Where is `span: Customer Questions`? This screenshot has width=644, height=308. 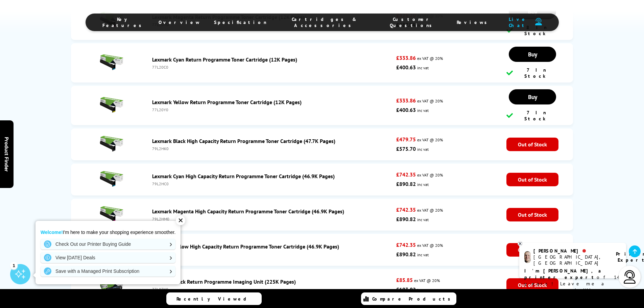
span: Customer Questions is located at coordinates (413, 22).